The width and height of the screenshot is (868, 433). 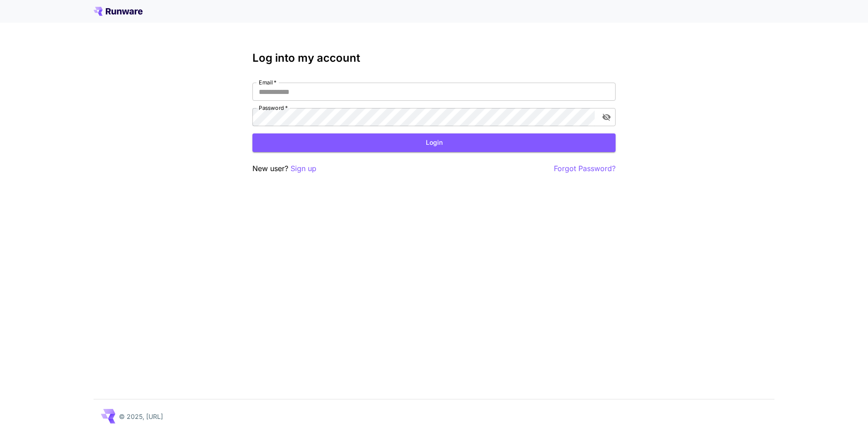 What do you see at coordinates (606, 117) in the screenshot?
I see `button: toggle password visibility` at bounding box center [606, 117].